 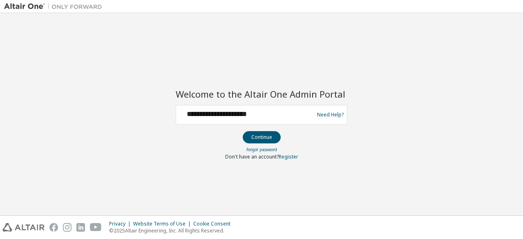 What do you see at coordinates (262, 150) in the screenshot?
I see `a: Forgot password` at bounding box center [262, 150].